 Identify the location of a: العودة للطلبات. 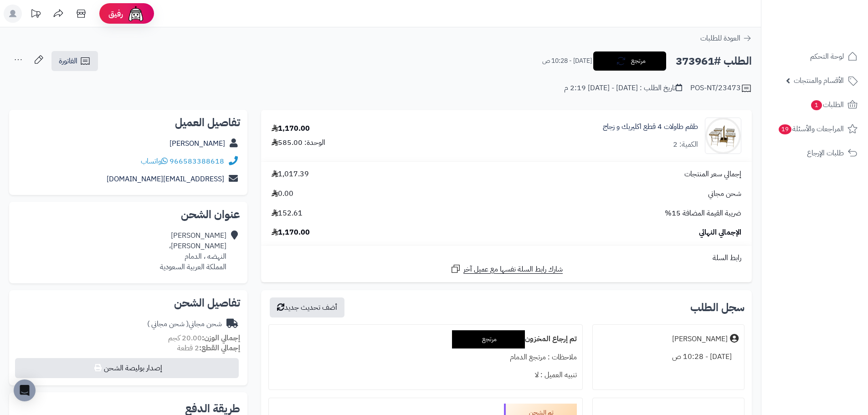
(726, 39).